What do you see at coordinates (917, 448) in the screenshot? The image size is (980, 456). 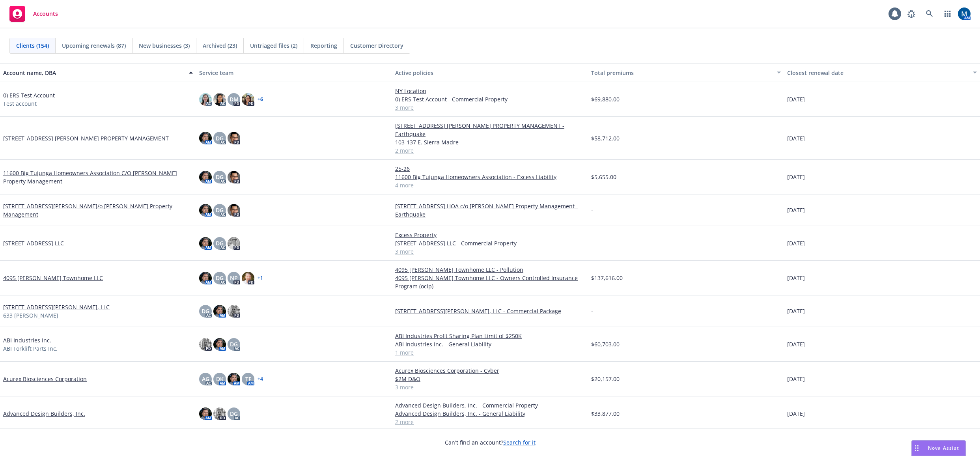 I see `div: Drag to move` at bounding box center [917, 448].